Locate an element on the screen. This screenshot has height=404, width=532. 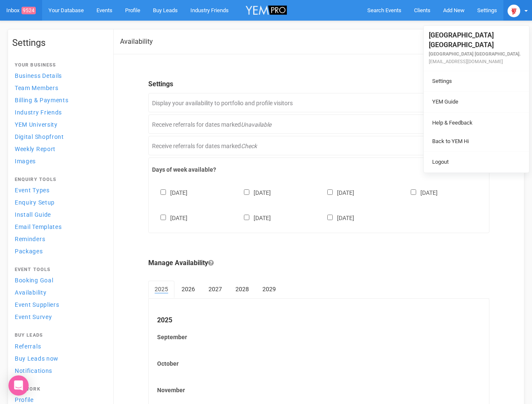
span: Enquiry Setup is located at coordinates (34, 203).